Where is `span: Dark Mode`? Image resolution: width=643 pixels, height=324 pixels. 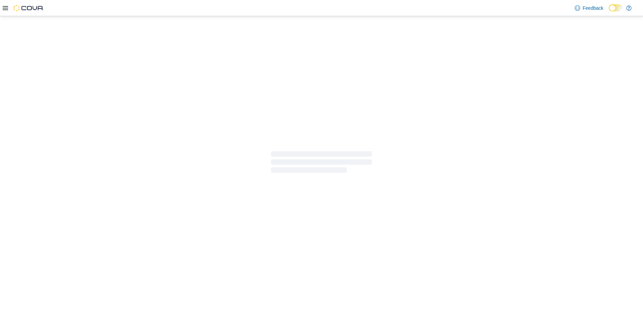
span: Dark Mode is located at coordinates (609, 11).